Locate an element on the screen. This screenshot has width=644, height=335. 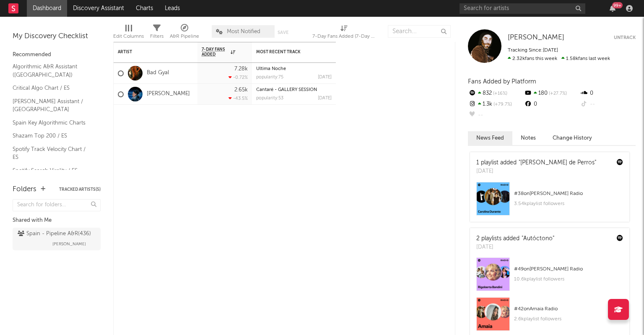
span: Most Notified is located at coordinates (244, 31).